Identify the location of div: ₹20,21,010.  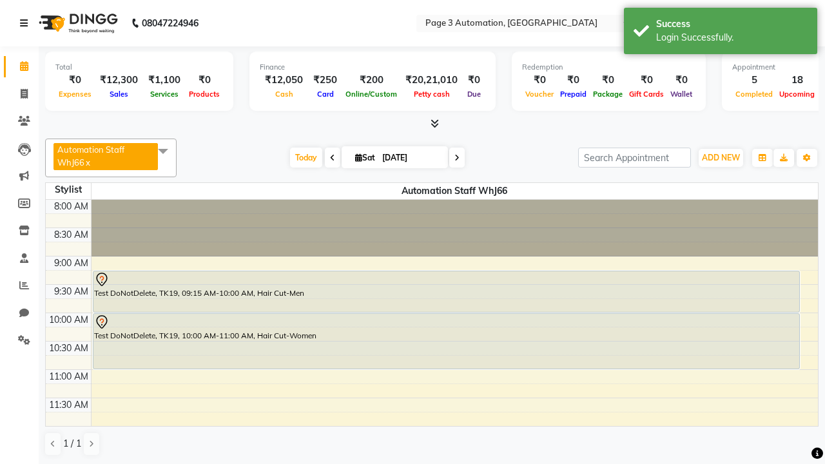
(431, 80).